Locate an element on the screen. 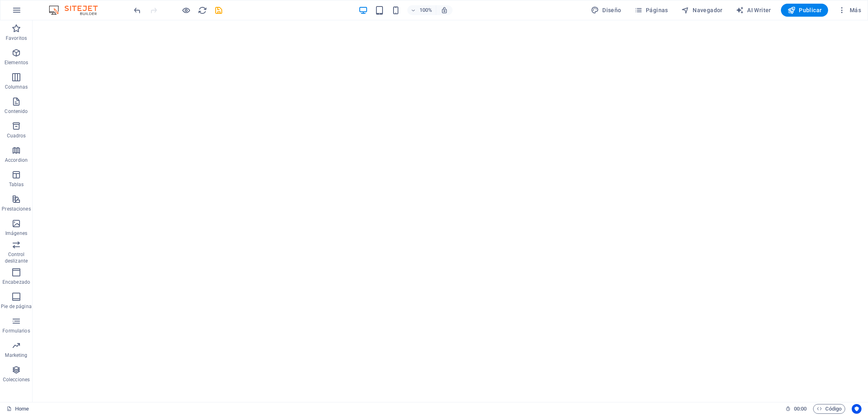 The width and height of the screenshot is (868, 415). i: Al redimensionar, ajustar el nivel de zoom automáticamente para ajustarse al dispositivo elegido. is located at coordinates (444, 10).